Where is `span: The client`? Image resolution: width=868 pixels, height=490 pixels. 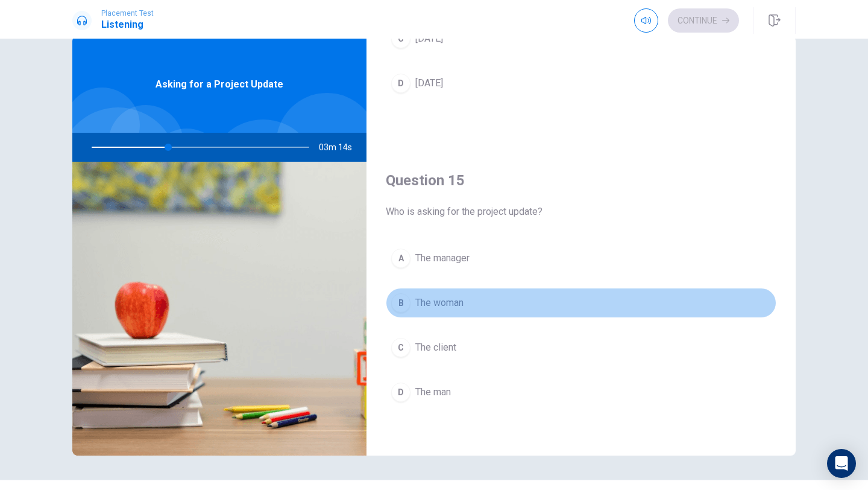
span: The client is located at coordinates (436, 347).